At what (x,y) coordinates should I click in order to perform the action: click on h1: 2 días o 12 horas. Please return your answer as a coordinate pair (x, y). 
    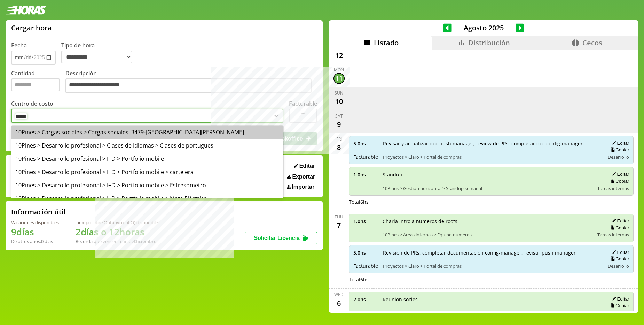
    Looking at the image, I should click on (116, 232).